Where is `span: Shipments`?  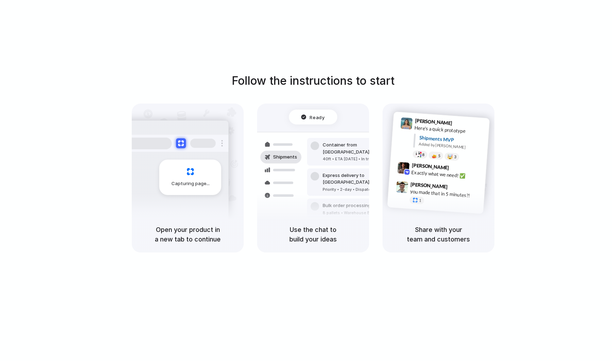 span: Shipments is located at coordinates (285, 157).